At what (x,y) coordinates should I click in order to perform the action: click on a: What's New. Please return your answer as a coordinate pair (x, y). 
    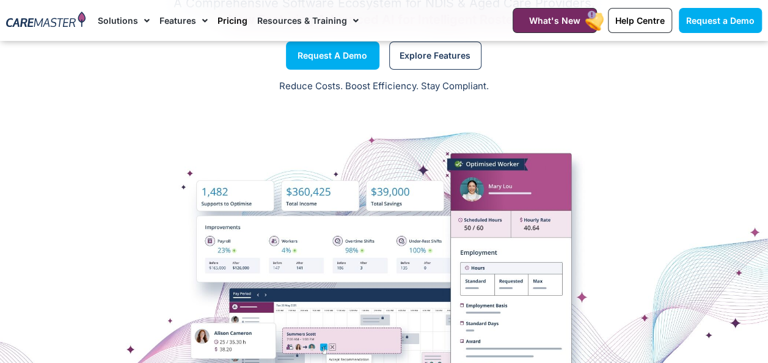
    Looking at the image, I should click on (555, 20).